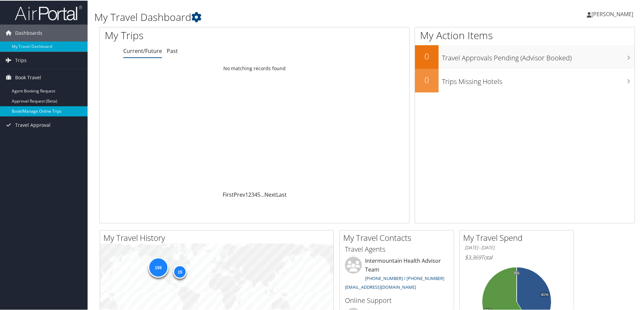 The image size is (644, 310). What do you see at coordinates (32, 124) in the screenshot?
I see `span: Travel Approval` at bounding box center [32, 124].